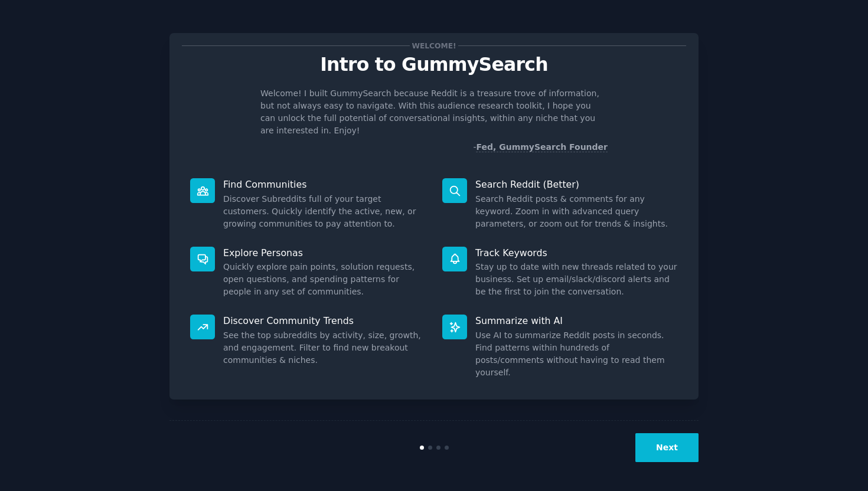 The width and height of the screenshot is (868, 491). Describe the element at coordinates (324, 348) in the screenshot. I see `dd: See the top subreddits by activity, size, growth, and engagement. Filter to find new breakout com...` at that location.